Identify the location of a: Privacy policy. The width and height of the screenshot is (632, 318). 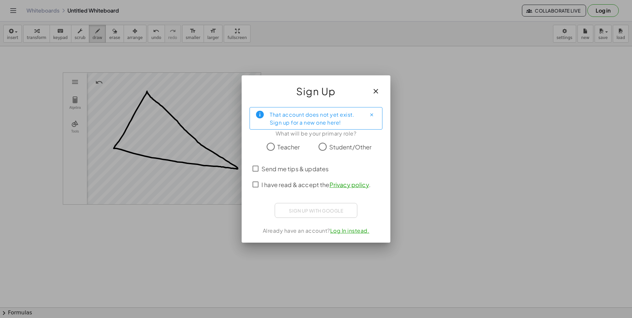
(349, 184).